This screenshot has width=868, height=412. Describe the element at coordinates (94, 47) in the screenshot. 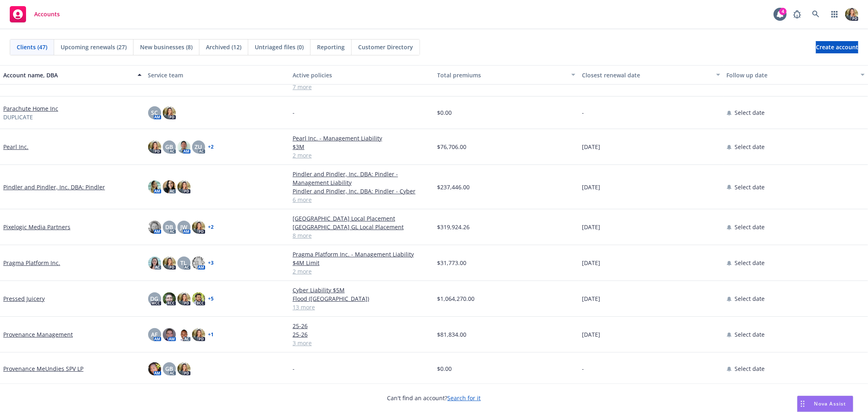

I see `span: Upcoming renewals (27)` at that location.